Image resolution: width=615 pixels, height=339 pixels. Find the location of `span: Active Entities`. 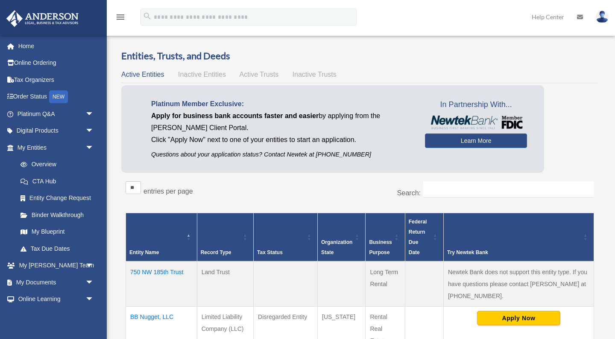

span: Active Entities is located at coordinates (143, 74).